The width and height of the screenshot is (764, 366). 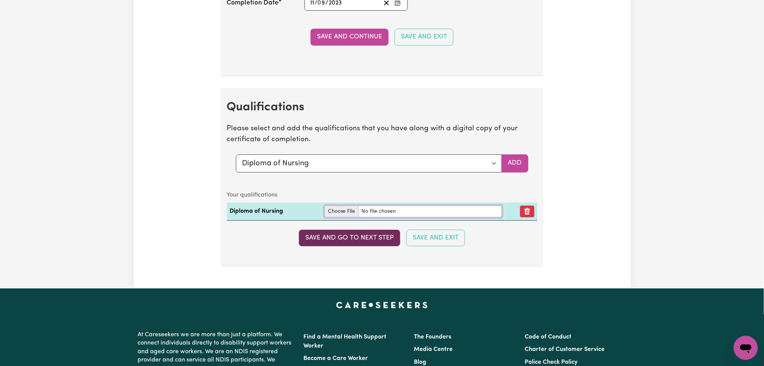 I want to click on a: Blog, so click(x=420, y=363).